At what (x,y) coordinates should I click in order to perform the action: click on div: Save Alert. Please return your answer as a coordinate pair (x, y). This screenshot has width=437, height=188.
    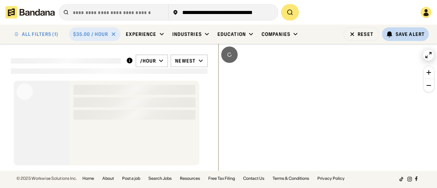
    Looking at the image, I should click on (410, 34).